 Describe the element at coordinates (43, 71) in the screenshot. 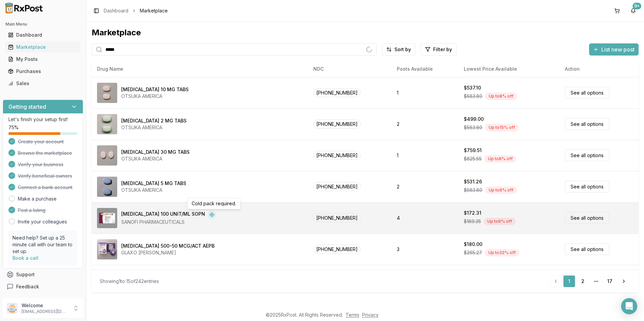

I see `div: Purchases` at that location.